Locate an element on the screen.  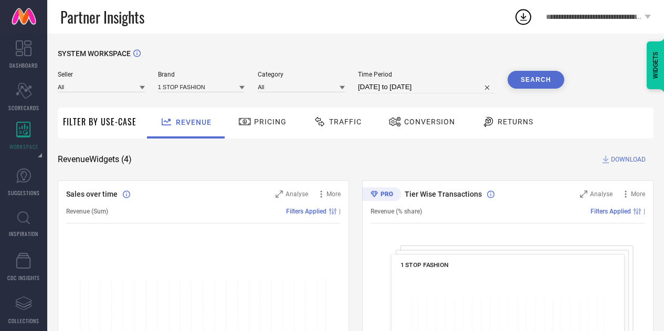
span: Conversion is located at coordinates (429, 122).